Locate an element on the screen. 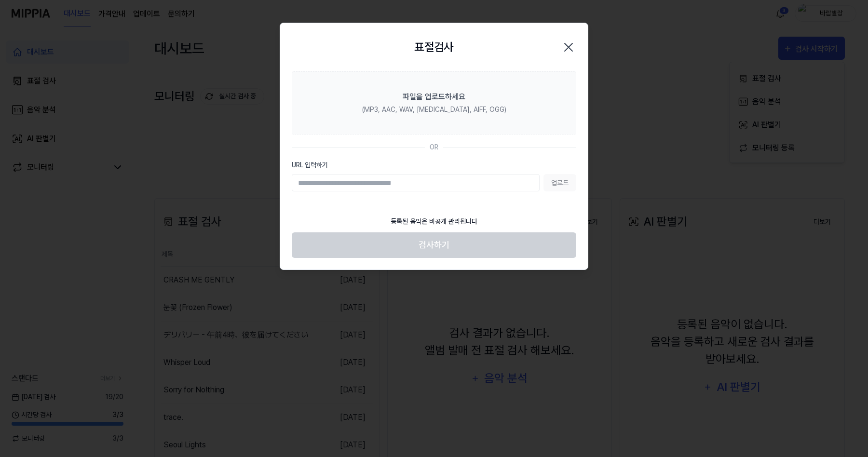 This screenshot has width=868, height=457. div: 등록된 음악은 비공개 관리됩니다 is located at coordinates (434, 221).